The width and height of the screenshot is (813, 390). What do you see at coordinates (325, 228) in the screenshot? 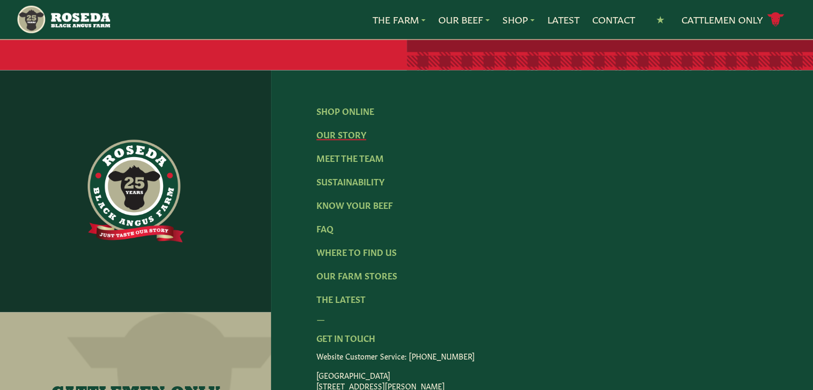
I see `a: FAQ` at bounding box center [325, 228].